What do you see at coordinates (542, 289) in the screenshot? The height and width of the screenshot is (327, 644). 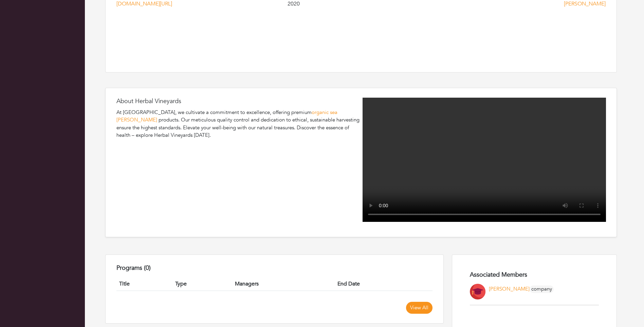 I see `span: company` at bounding box center [542, 289].